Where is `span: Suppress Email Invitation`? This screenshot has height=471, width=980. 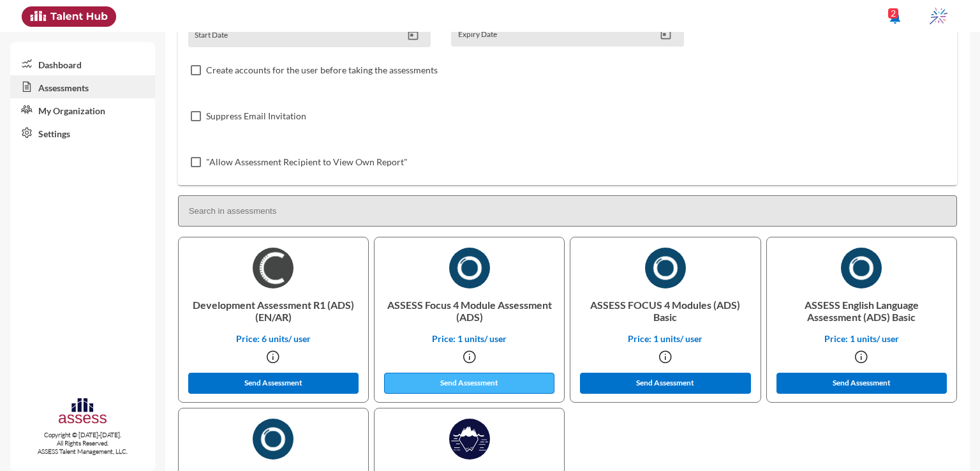
span: Suppress Email Invitation is located at coordinates (256, 116).